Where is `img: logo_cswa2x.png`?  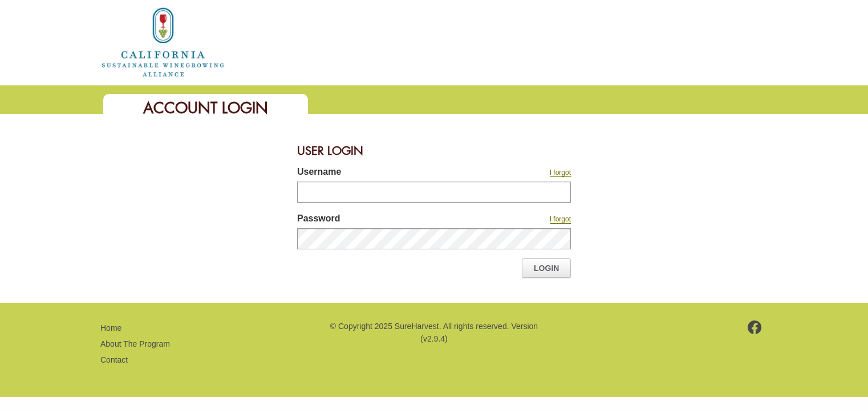
img: logo_cswa2x.png is located at coordinates (163, 42).